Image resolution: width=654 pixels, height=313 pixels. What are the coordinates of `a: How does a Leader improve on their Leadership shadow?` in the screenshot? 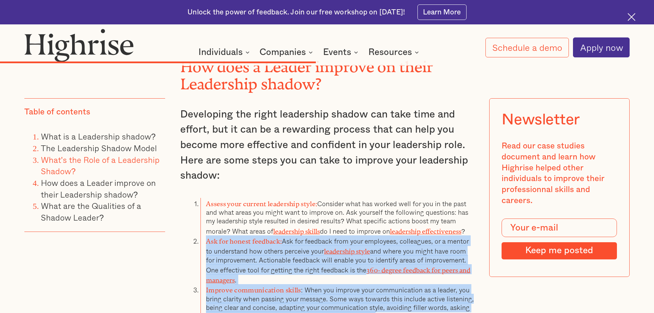 It's located at (98, 188).